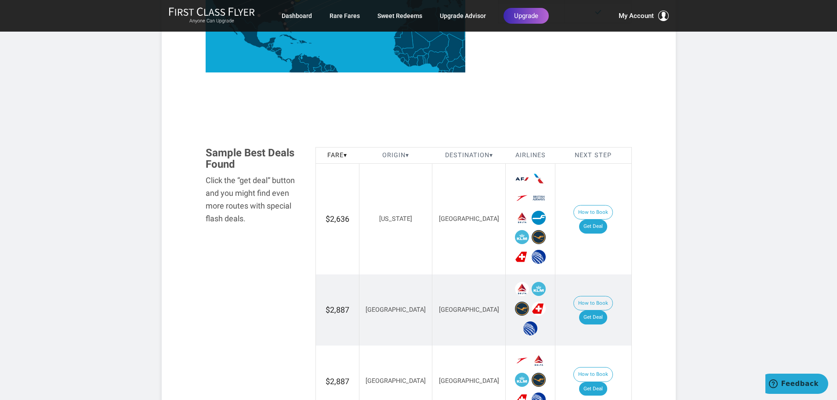  I want to click on span: American Airlines, so click(538, 179).